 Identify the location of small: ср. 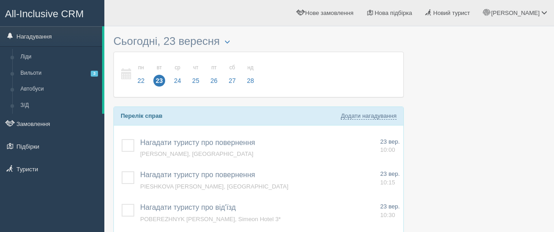
(177, 68).